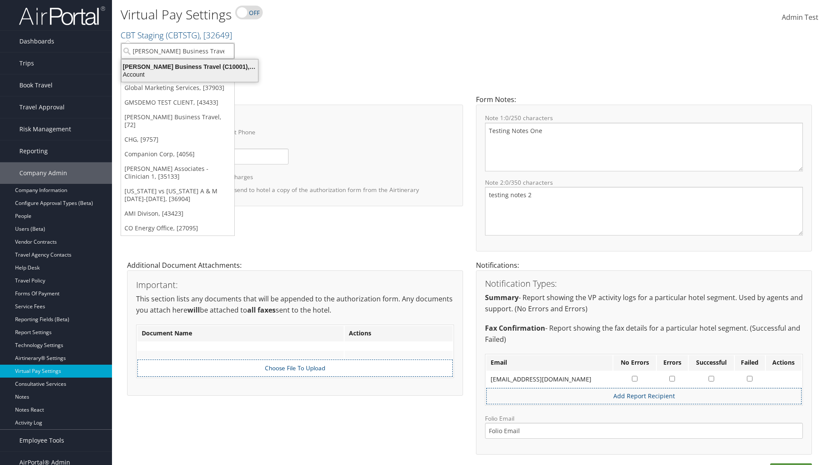  What do you see at coordinates (673, 363) in the screenshot?
I see `th: Errors` at bounding box center [673, 363].